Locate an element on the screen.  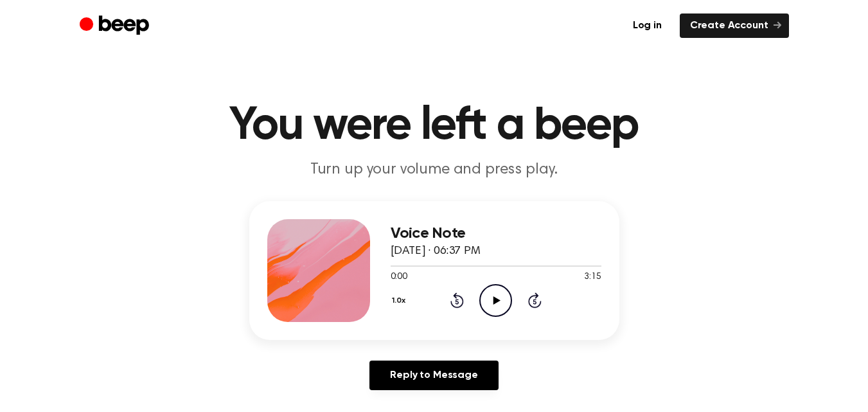
p: Turn up your volume and press play. is located at coordinates (434, 170).